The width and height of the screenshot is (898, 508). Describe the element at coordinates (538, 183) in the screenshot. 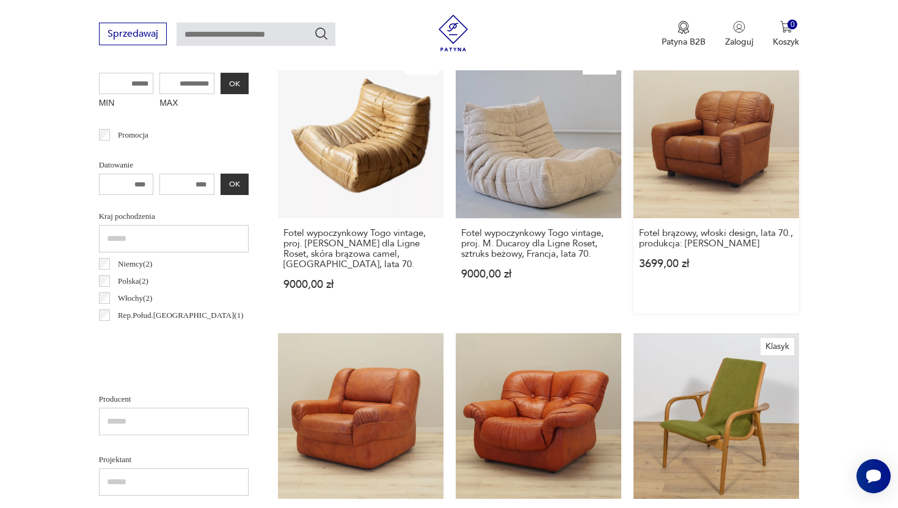

I see `a: KlasykFotel wypoczynkowy Togo vintage, proj. M. Ducaroy dla Ligne Roset, sztruks beżowy, Francja,...` at that location.